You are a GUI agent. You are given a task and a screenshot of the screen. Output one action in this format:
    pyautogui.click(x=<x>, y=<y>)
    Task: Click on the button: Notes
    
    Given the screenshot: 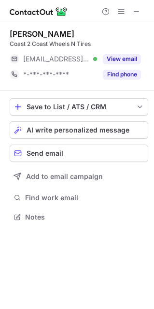 What is the action you would take?
    pyautogui.click(x=79, y=217)
    